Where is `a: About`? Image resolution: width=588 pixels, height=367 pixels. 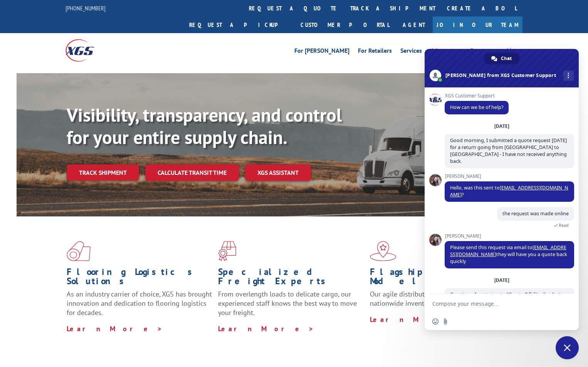 a: About is located at coordinates (514, 52).